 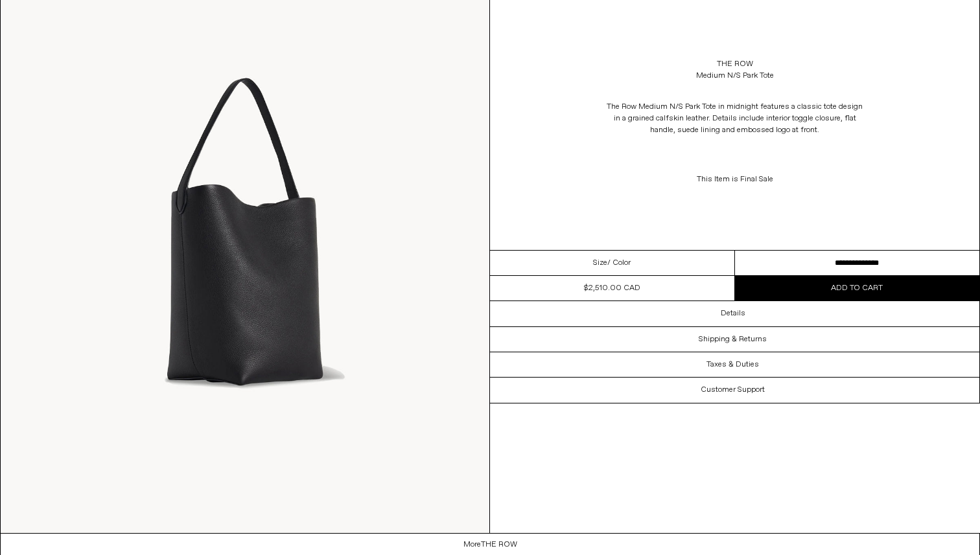 What do you see at coordinates (735, 180) in the screenshot?
I see `p: This Item is Final Sale` at bounding box center [735, 180].